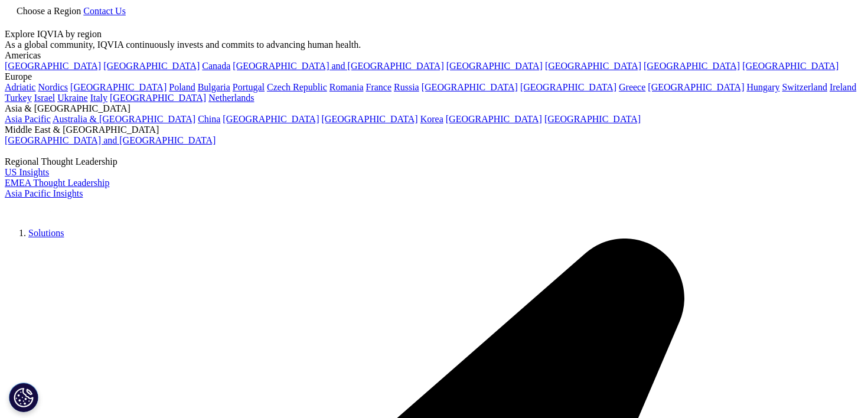 The height and width of the screenshot is (418, 868). Describe the element at coordinates (346, 87) in the screenshot. I see `a: Romania` at that location.